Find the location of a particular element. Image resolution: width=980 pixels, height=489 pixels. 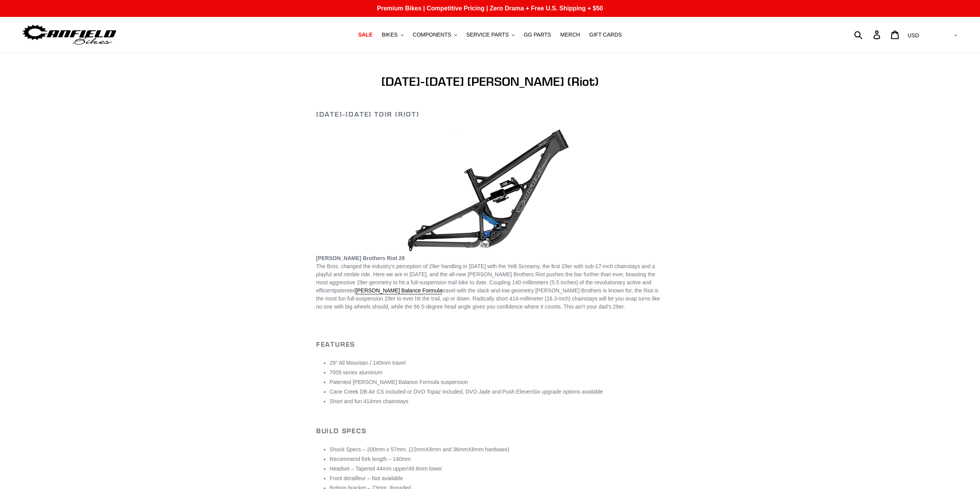

li: Cane Creek DB Air CS included or DVO Topaz included, DVO Jade and Push ElevenSix upgrade options ... is located at coordinates (497, 391).